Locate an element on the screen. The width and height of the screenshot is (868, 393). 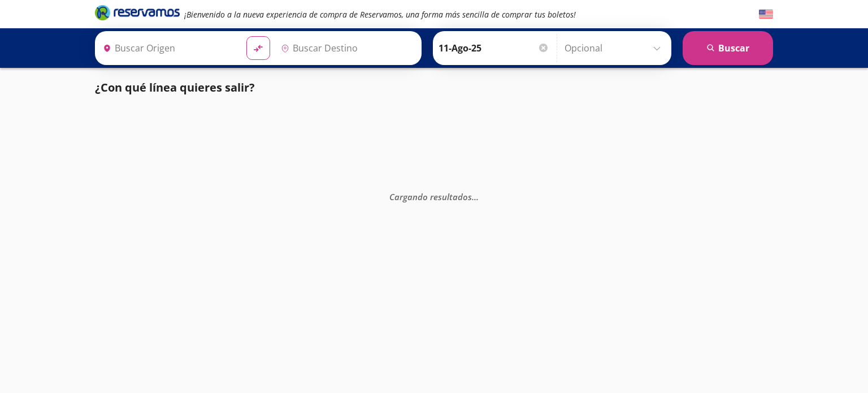
input: Buscar Destino is located at coordinates (346, 48).